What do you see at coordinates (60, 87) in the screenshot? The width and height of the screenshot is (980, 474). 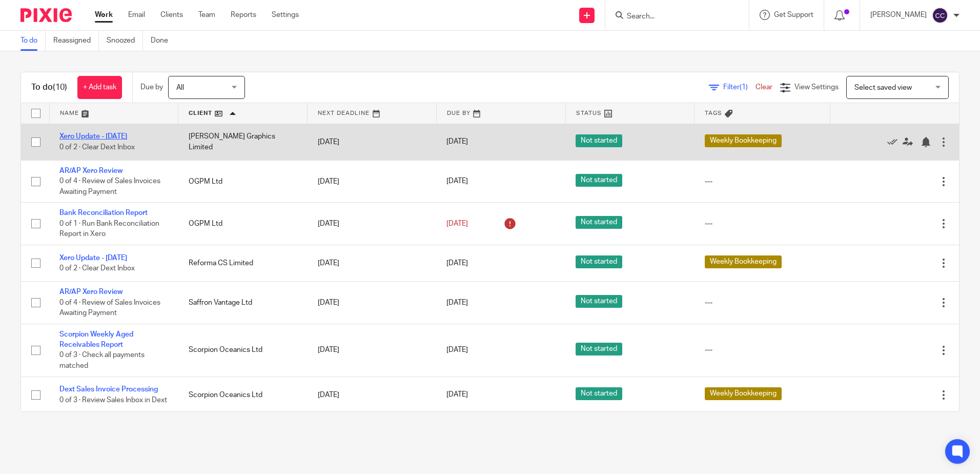 I see `span: (10)` at bounding box center [60, 87].